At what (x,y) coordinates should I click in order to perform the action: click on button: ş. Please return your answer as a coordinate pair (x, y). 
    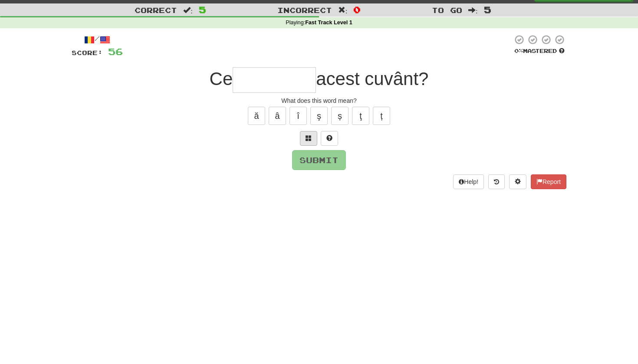
    Looking at the image, I should click on (319, 116).